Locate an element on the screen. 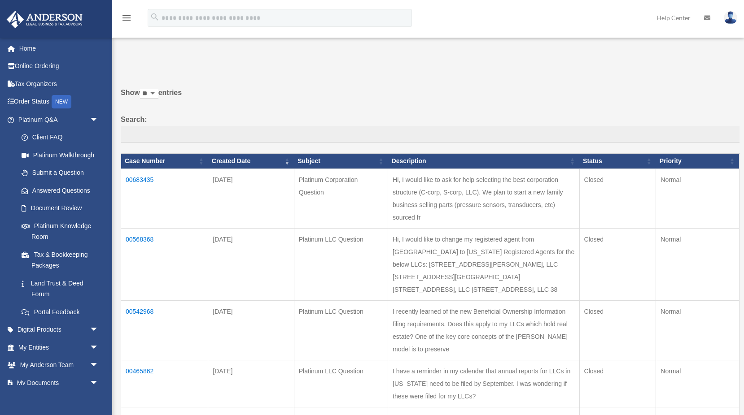  a: Tax & Bookkeeping Packages is located at coordinates (60, 260).